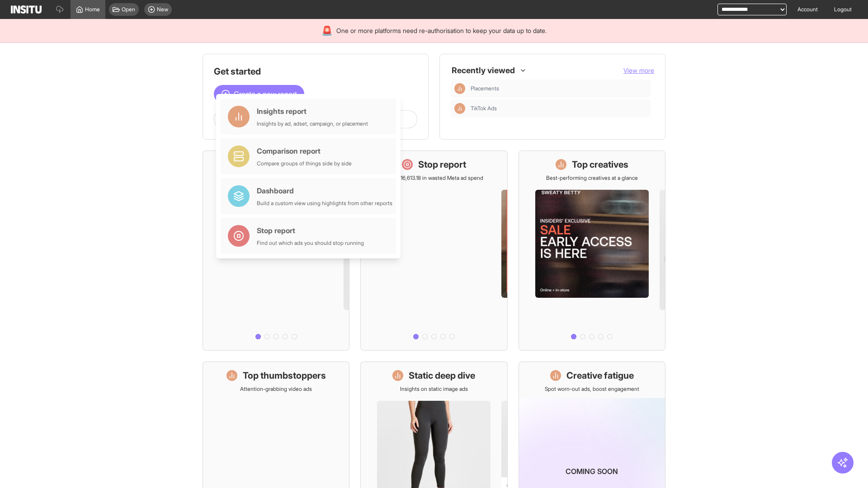  What do you see at coordinates (285, 376) in the screenshot?
I see `h1: Top thumbstoppers` at bounding box center [285, 376].